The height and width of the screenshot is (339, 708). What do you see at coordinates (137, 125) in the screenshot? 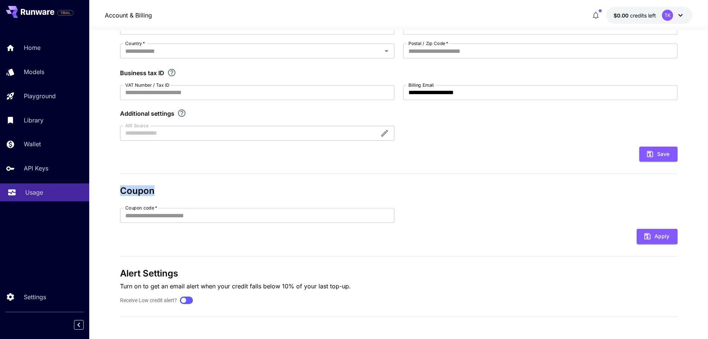
I see `label: AIR Source` at bounding box center [137, 125].